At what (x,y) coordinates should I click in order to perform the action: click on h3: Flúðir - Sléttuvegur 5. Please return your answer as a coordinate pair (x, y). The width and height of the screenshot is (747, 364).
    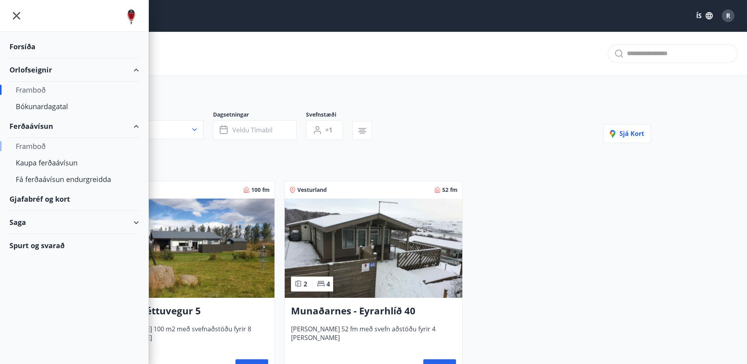
    Looking at the image, I should click on (185, 311).